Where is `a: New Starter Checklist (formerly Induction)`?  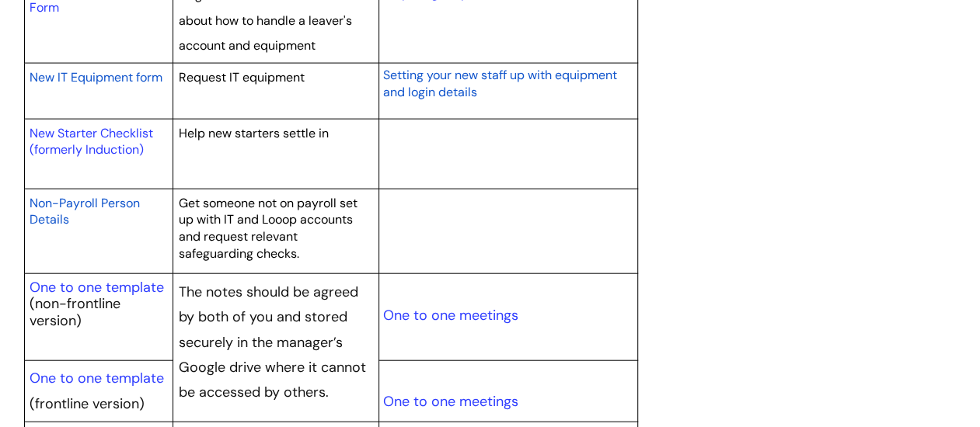
a: New Starter Checklist (formerly Induction) is located at coordinates (91, 142).